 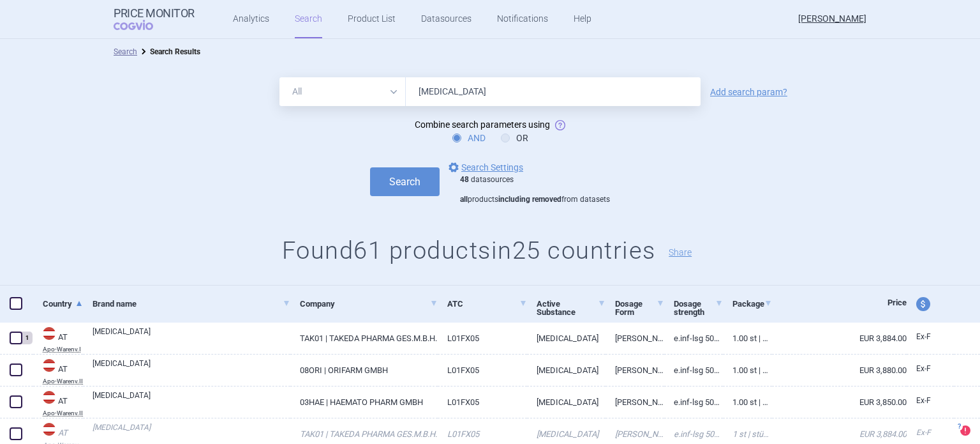 I want to click on button: Share, so click(x=680, y=252).